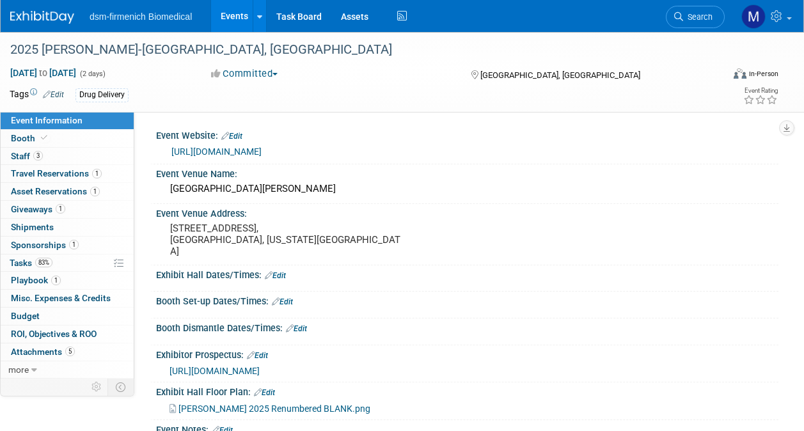 Image resolution: width=804 pixels, height=431 pixels. I want to click on span: Booth, so click(30, 138).